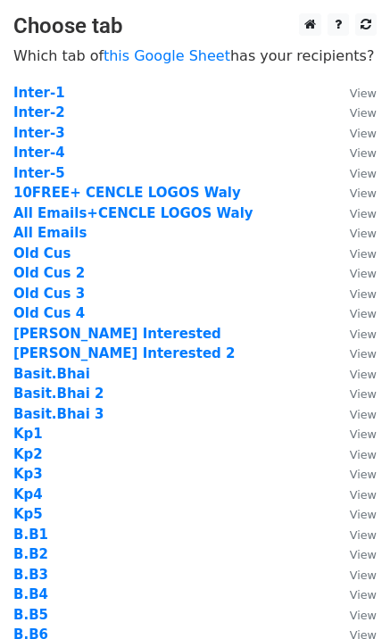  What do you see at coordinates (167, 55) in the screenshot?
I see `a: this Google Sheet` at bounding box center [167, 55].